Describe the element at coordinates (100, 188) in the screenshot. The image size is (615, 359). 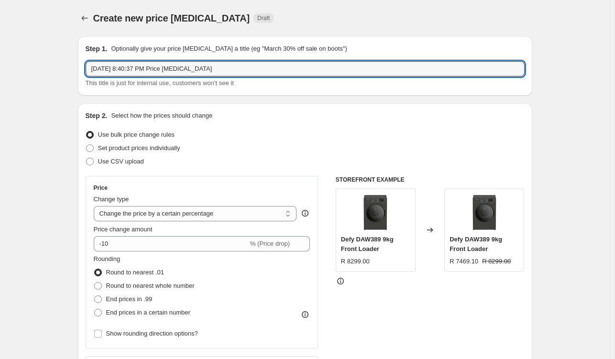
I see `h3: Price` at that location.